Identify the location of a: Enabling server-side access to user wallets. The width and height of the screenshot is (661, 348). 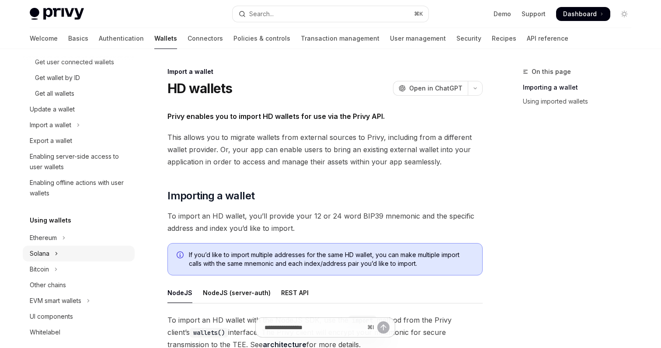
(79, 162).